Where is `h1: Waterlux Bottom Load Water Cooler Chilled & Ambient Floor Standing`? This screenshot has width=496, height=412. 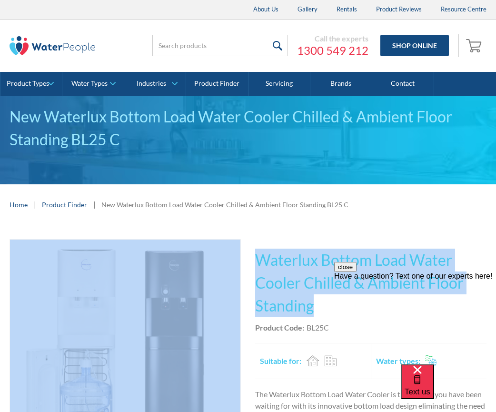
h1: Waterlux Bottom Load Water Cooler Chilled & Ambient Floor Standing is located at coordinates (371, 283).